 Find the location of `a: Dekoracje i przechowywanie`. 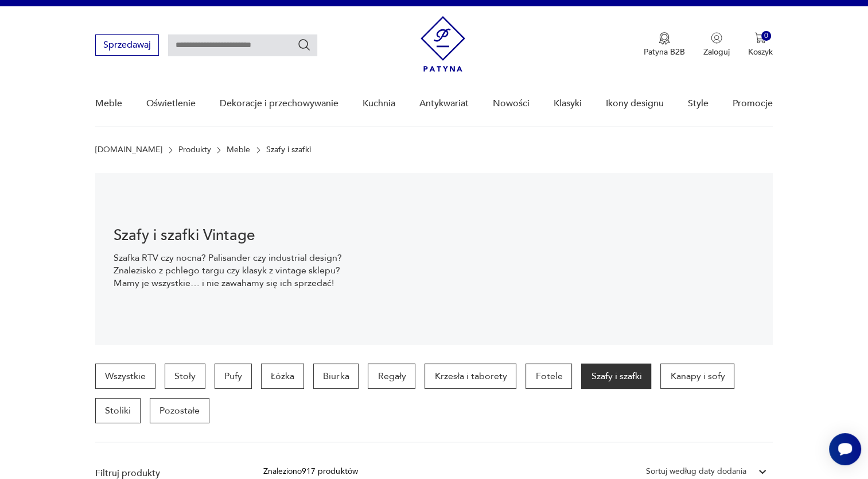

a: Dekoracje i przechowywanie is located at coordinates (279, 103).